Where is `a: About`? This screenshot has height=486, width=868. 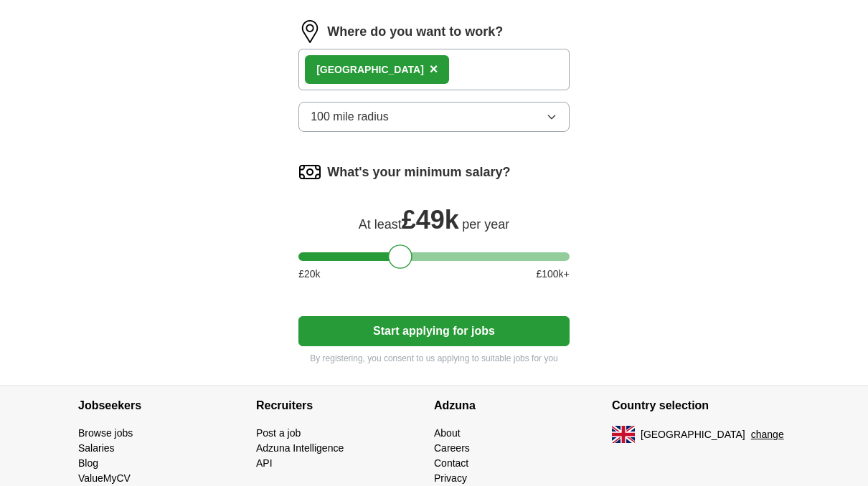 a: About is located at coordinates (447, 433).